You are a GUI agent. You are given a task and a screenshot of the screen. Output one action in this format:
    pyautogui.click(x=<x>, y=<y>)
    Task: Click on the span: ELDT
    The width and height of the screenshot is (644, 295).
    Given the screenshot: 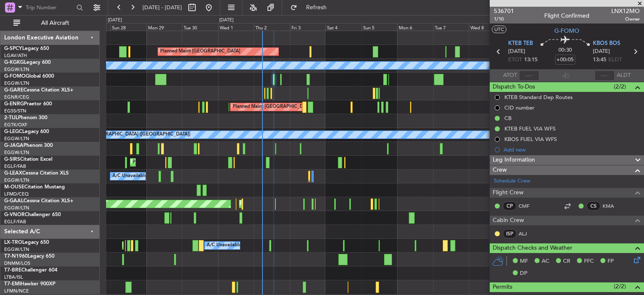 What is the action you would take?
    pyautogui.click(x=615, y=60)
    